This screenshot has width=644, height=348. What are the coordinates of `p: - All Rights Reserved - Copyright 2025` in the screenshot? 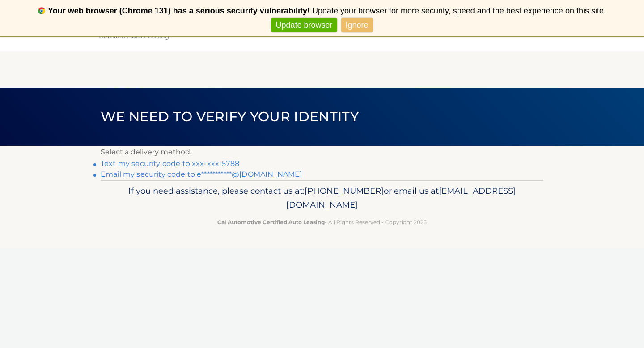 It's located at (322, 222).